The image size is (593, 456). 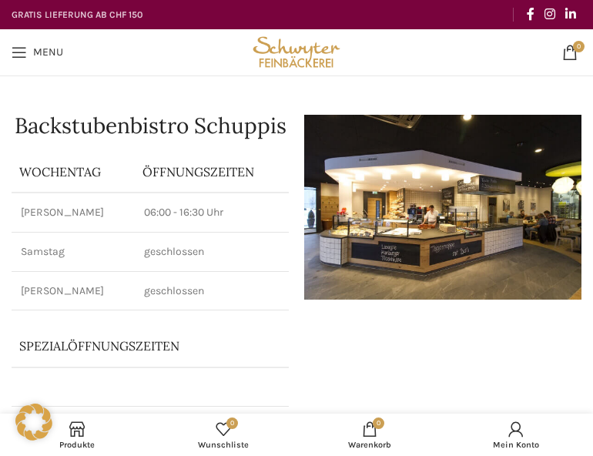 I want to click on a: Facebook social link, so click(x=530, y=14).